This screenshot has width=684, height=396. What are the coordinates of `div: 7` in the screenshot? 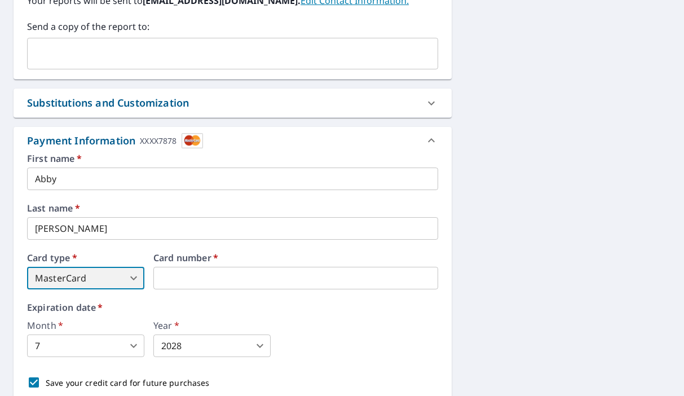 It's located at (86, 346).